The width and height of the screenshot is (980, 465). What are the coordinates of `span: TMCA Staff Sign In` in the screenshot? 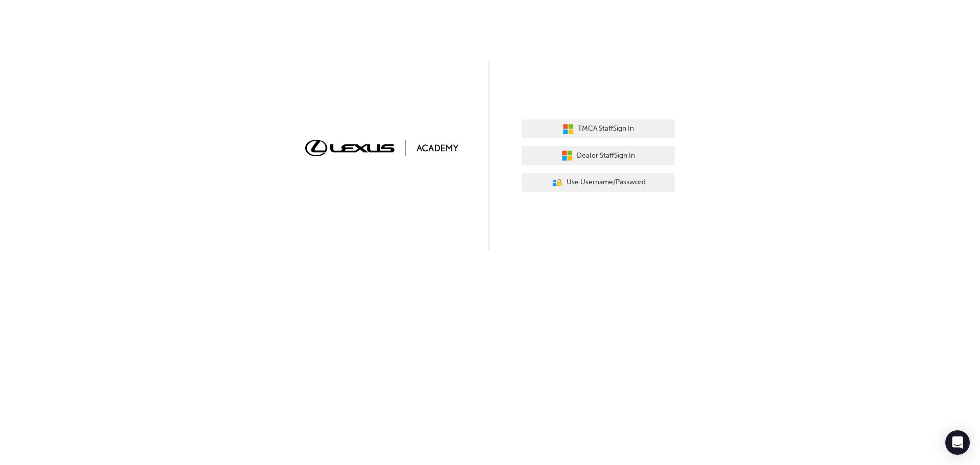 It's located at (606, 129).